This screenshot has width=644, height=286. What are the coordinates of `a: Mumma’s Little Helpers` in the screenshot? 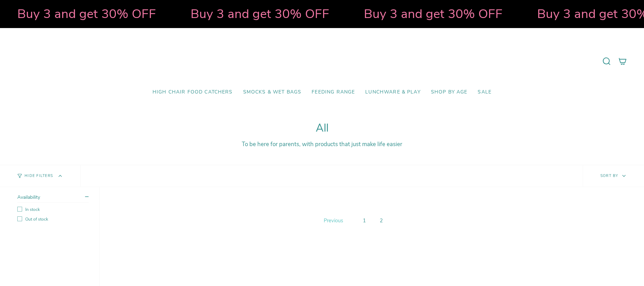 It's located at (322, 62).